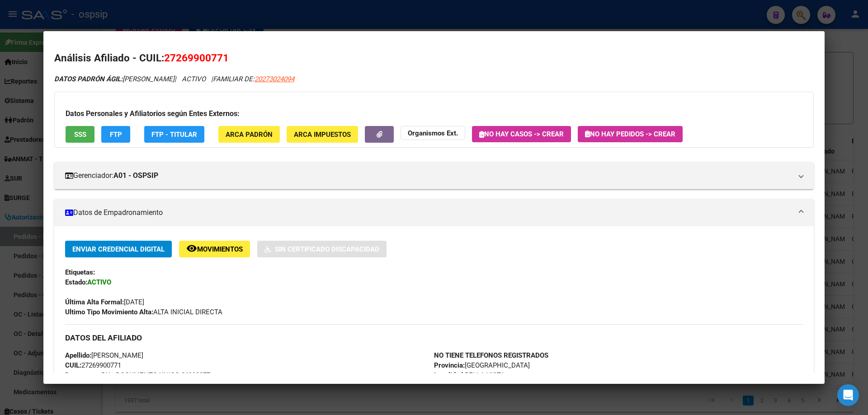 This screenshot has width=868, height=415. I want to click on h2: Análisis Afiliado - CUIL:, so click(434, 58).